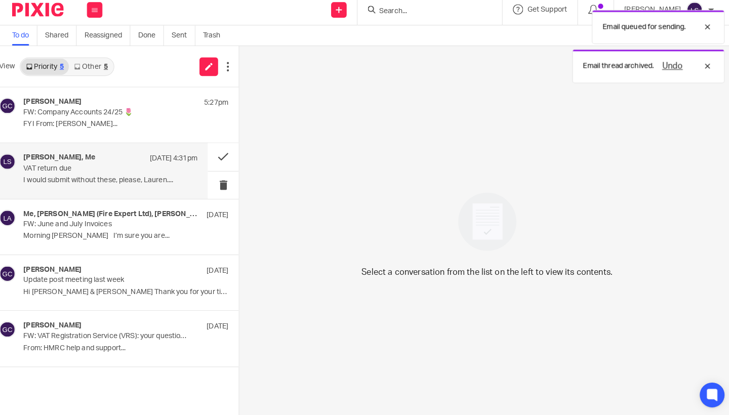 Image resolution: width=729 pixels, height=415 pixels. I want to click on p: 5:27pm, so click(220, 106).